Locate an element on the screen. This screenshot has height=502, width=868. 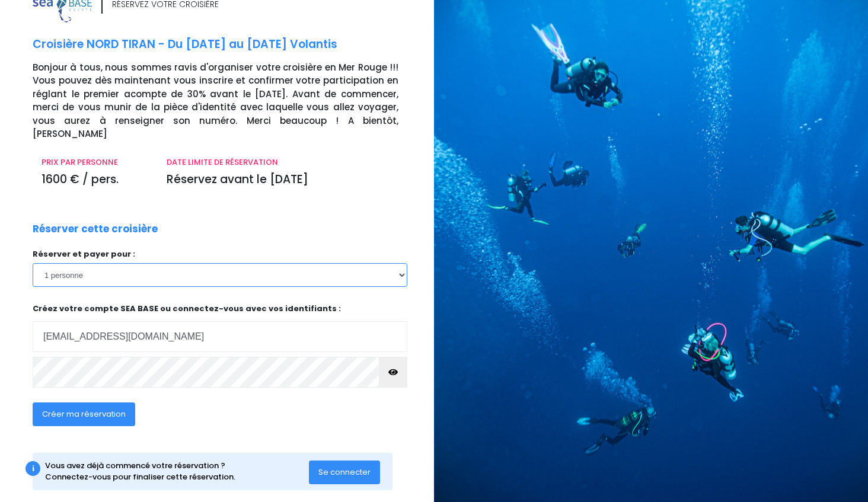
span: Se connecter is located at coordinates (345, 472).